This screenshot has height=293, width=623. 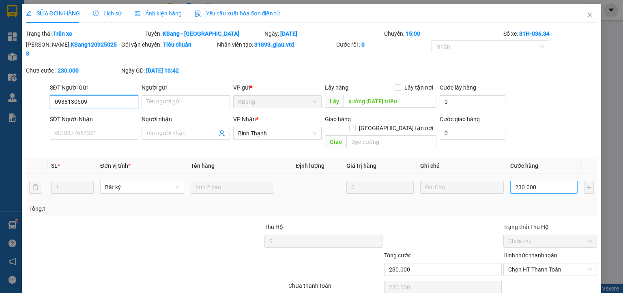 I want to click on div: Tuyến:, so click(x=204, y=34).